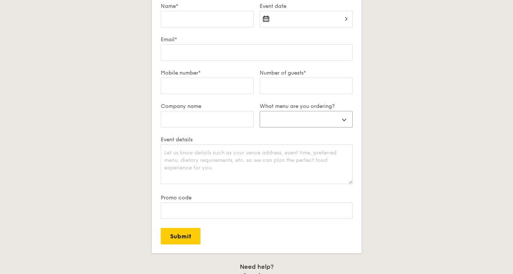  I want to click on label: Mobile number*, so click(207, 73).